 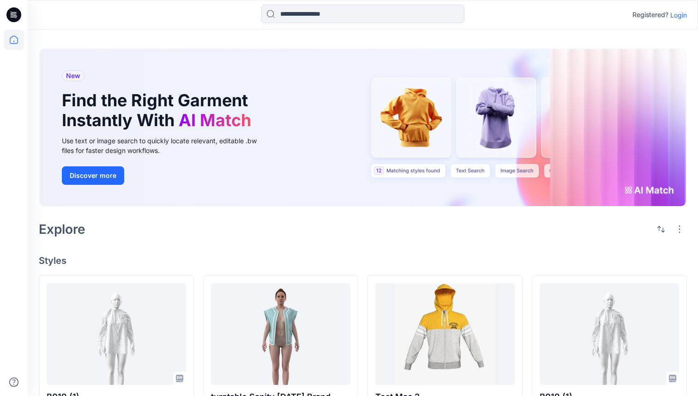 I want to click on a: Test Mac 2, so click(x=445, y=334).